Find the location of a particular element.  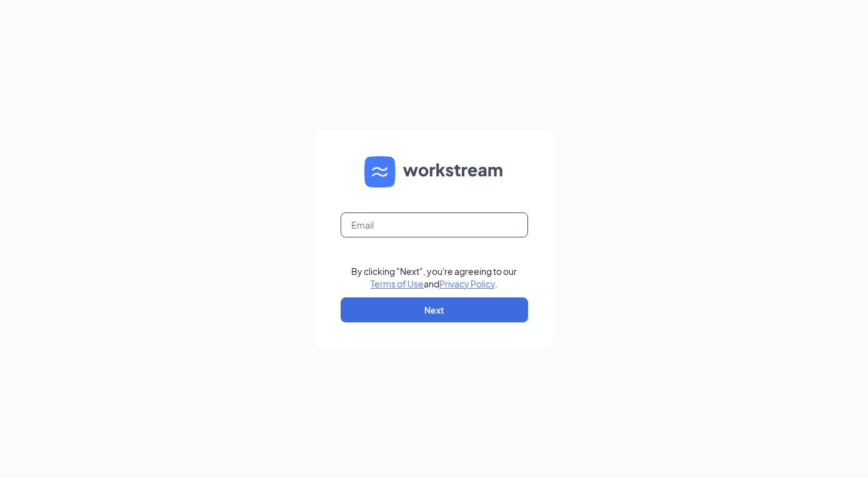

a: Terms of Use is located at coordinates (397, 283).